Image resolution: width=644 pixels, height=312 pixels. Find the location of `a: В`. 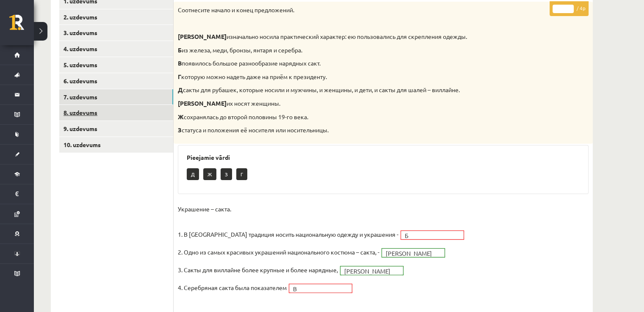

a: В is located at coordinates (320, 289).